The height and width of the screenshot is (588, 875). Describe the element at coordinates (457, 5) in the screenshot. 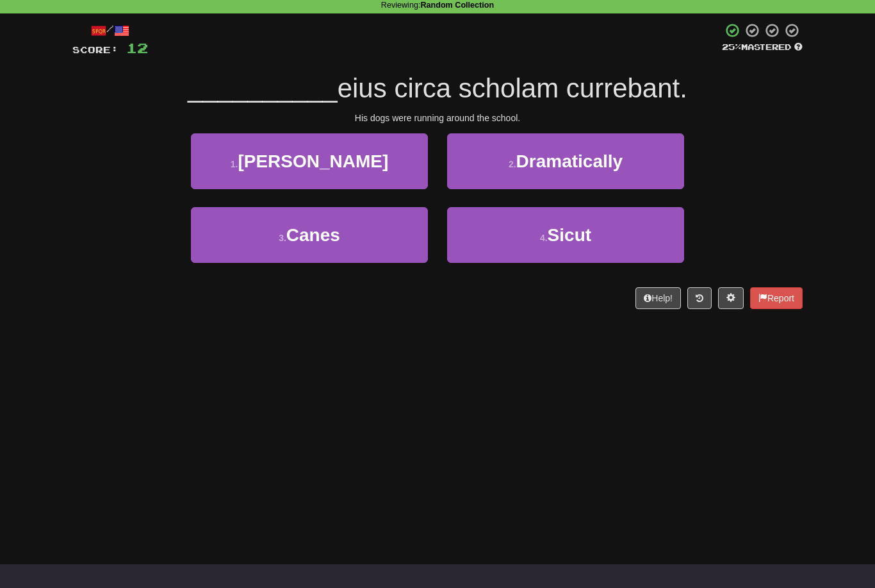

I see `strong: Random Collection` at that location.